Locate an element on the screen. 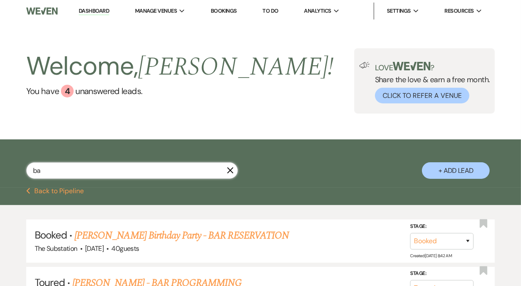 Image resolution: width=521 pixels, height=286 pixels. div: Share the love & earn a free month. is located at coordinates (430, 83).